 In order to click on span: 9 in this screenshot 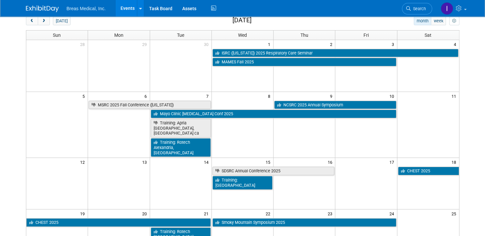, I will do `click(332, 96)`.